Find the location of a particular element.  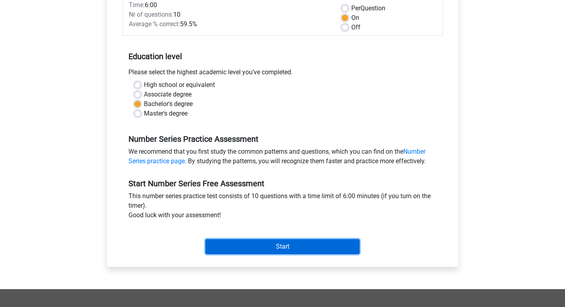

h5: Start Number Series Free Assessment is located at coordinates (283, 183).